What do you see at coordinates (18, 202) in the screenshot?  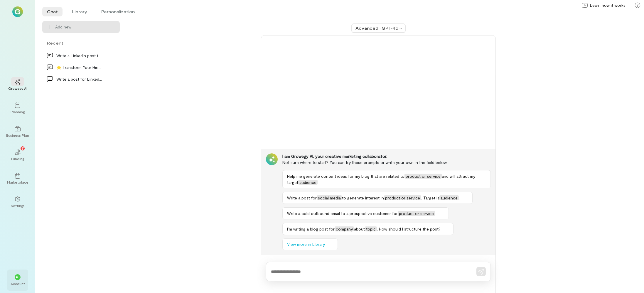 I see `a: Settings` at bounding box center [18, 202].